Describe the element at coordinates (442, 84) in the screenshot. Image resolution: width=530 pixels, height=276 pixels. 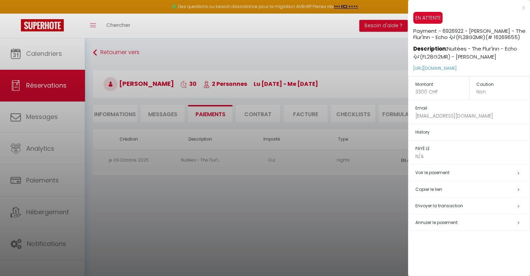
I see `h5: Montant` at that location.